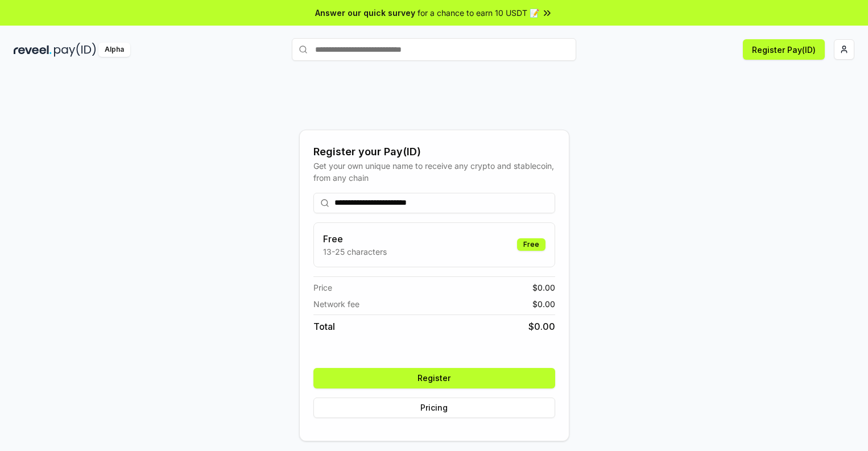 Image resolution: width=868 pixels, height=451 pixels. I want to click on div: Free, so click(531, 245).